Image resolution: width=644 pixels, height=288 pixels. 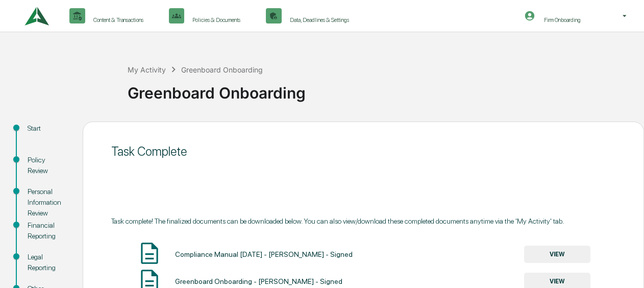 What do you see at coordinates (215, 12) in the screenshot?
I see `p: Company` at bounding box center [215, 12].